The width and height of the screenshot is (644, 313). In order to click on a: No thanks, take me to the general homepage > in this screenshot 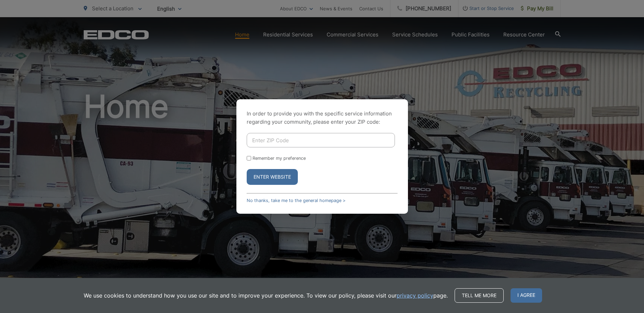, I will do `click(296, 200)`.